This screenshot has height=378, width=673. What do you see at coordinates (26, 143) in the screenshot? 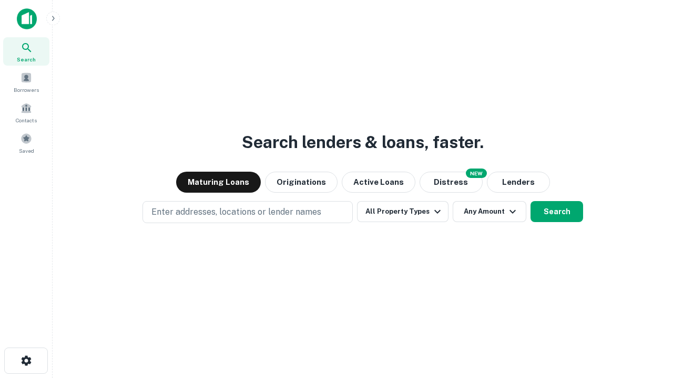
I see `div: Saved` at bounding box center [26, 143].